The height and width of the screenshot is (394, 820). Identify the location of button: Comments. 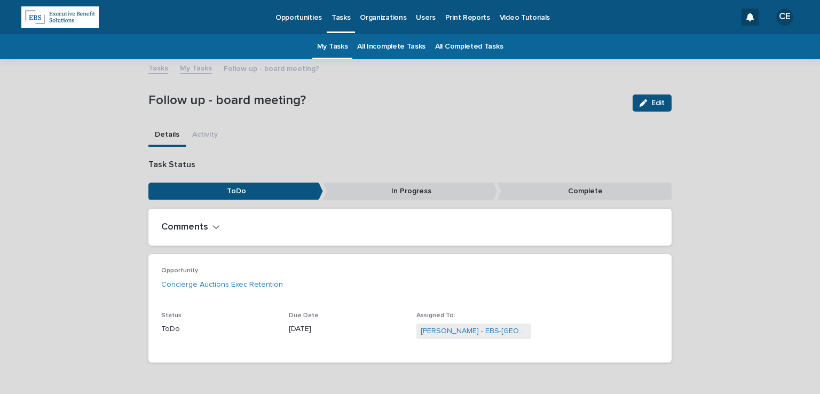
(191, 228).